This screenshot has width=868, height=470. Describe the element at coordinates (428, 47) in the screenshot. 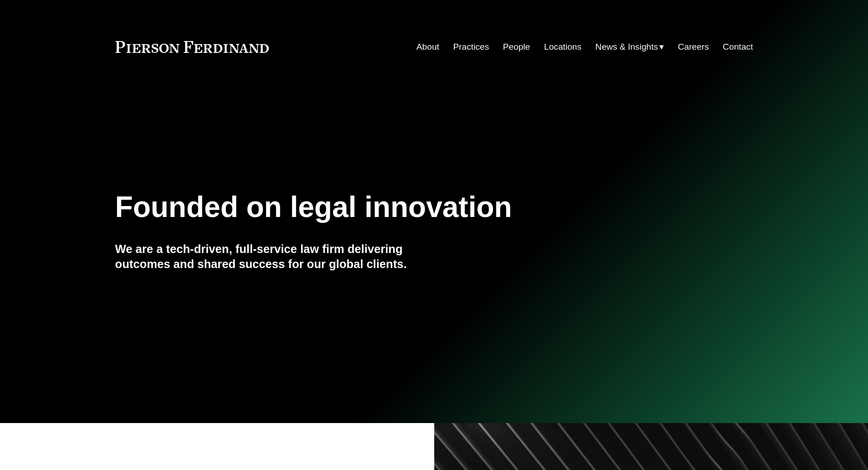

I see `a: About` at that location.